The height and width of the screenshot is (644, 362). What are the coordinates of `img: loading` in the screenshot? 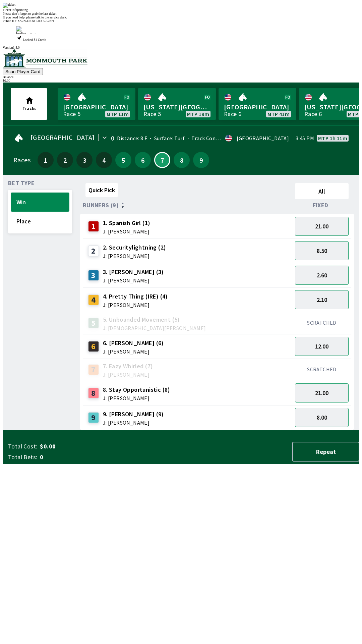 It's located at (21, 30).